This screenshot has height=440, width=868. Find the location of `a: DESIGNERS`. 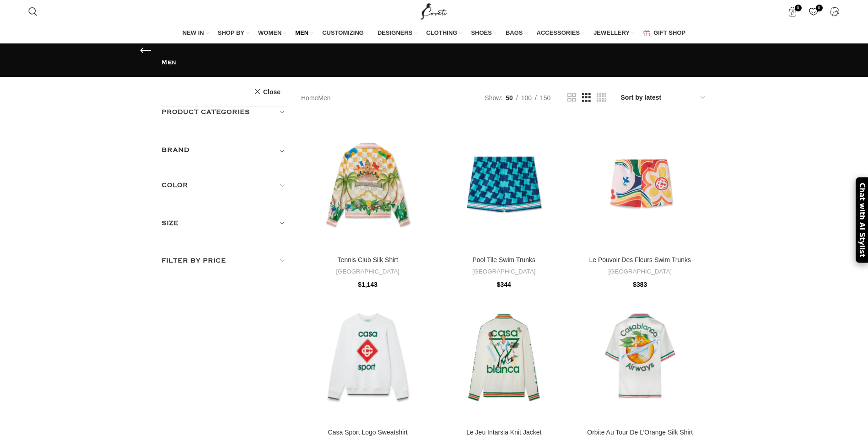

a: DESIGNERS is located at coordinates (397, 34).